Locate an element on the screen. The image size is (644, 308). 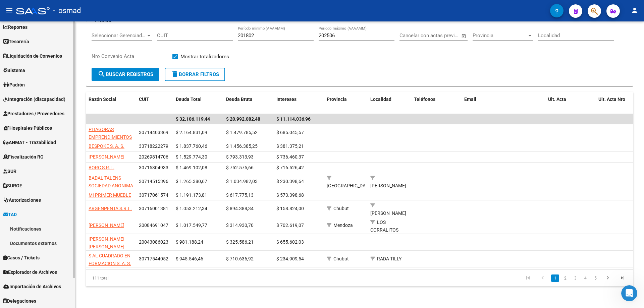
span: BORC S.R.L. is located at coordinates (101, 167).